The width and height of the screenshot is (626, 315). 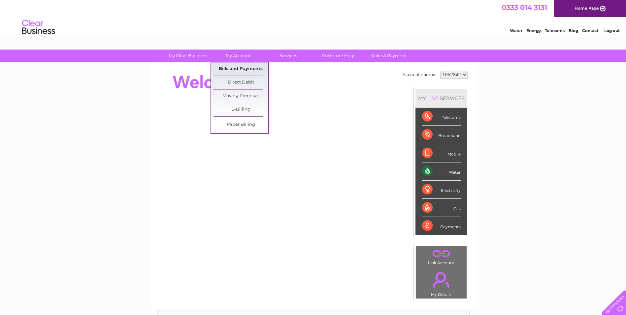 What do you see at coordinates (533, 30) in the screenshot?
I see `a: Energy` at bounding box center [533, 30].